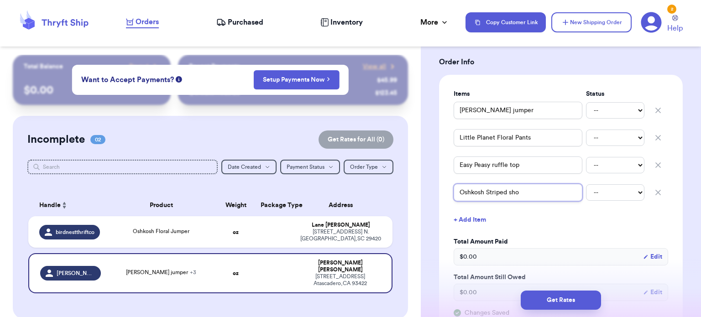 The width and height of the screenshot is (701, 317). I want to click on button: Edit, so click(653, 257).